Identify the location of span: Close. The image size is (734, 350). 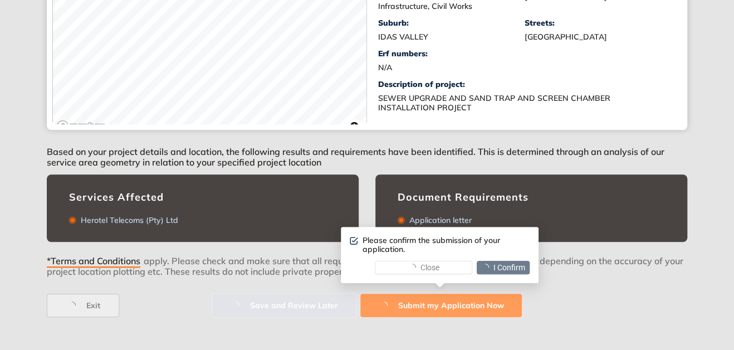
(430, 267).